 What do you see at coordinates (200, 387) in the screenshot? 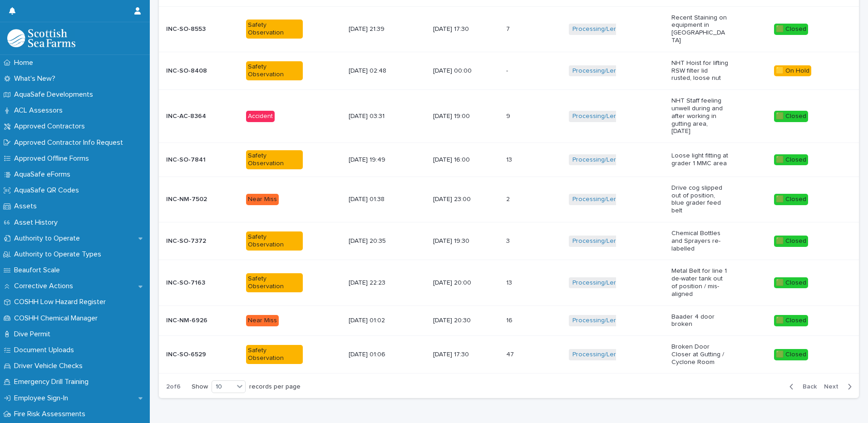
I see `p: Show` at bounding box center [200, 387].